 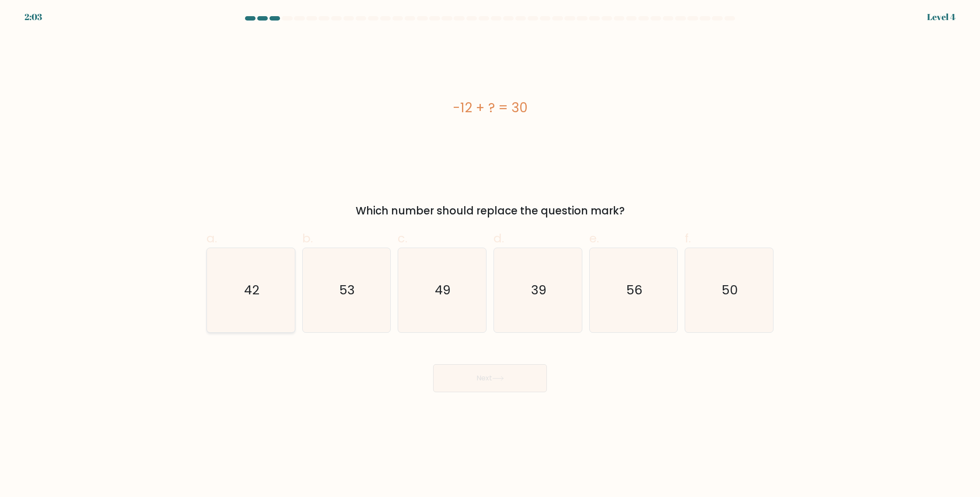 I want to click on text: 50, so click(x=730, y=290).